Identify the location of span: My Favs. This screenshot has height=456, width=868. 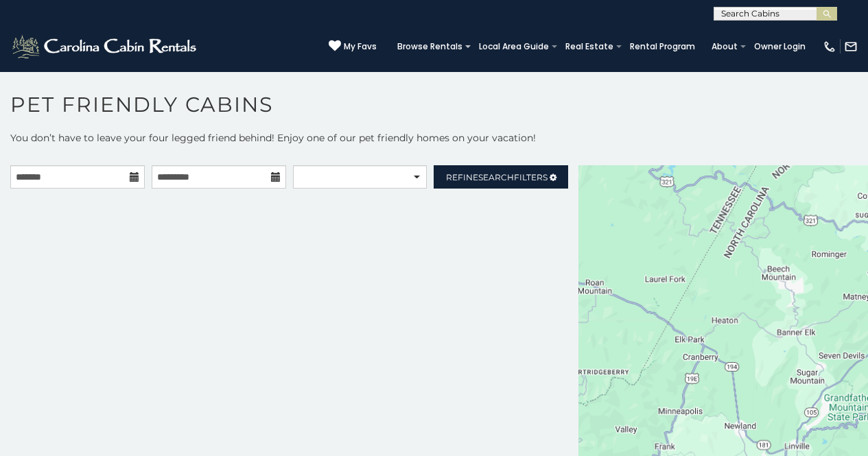
(360, 46).